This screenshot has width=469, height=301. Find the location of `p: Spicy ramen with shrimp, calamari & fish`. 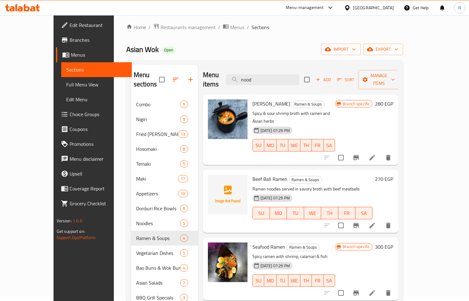

p: Spicy ramen with shrimp, calamari & fish is located at coordinates (294, 256).